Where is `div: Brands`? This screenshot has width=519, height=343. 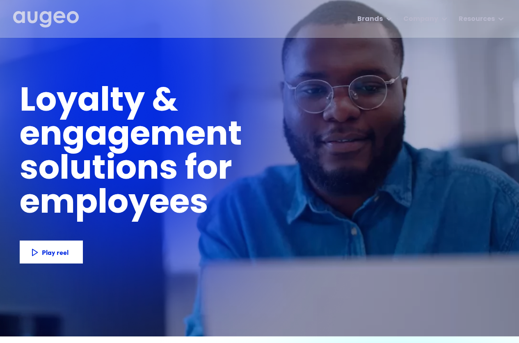
div: Brands is located at coordinates (370, 19).